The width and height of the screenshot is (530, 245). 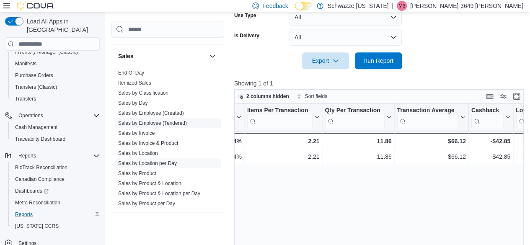 What do you see at coordinates (56, 127) in the screenshot?
I see `span: Cash Management` at bounding box center [56, 127].